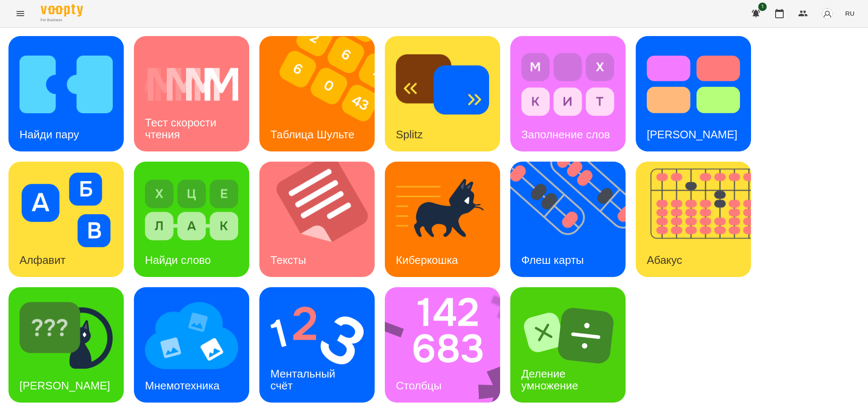  Describe the element at coordinates (317, 94) in the screenshot. I see `a: Таблица ШультеТаблица Шульте` at that location.